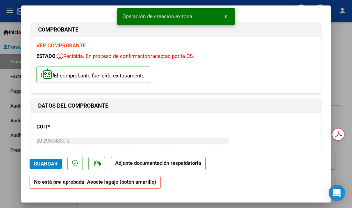  Describe the element at coordinates (158, 163) in the screenshot. I see `strong: Adjunte documentación respaldatoria` at that location.